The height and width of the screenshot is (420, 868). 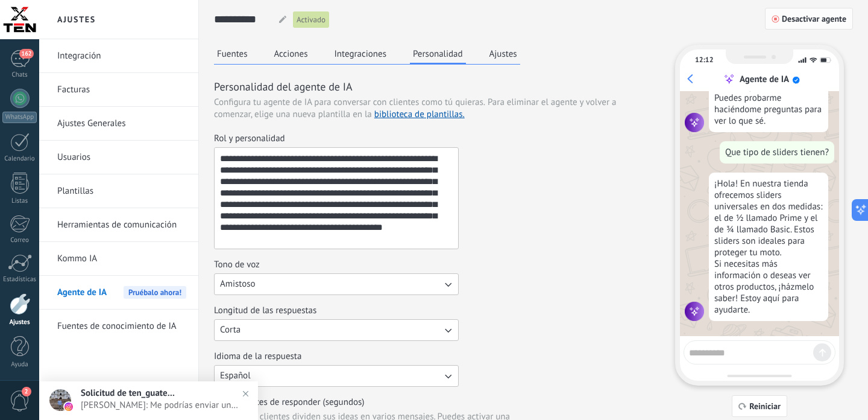 I want to click on img: close_notification.svg, so click(x=245, y=393).